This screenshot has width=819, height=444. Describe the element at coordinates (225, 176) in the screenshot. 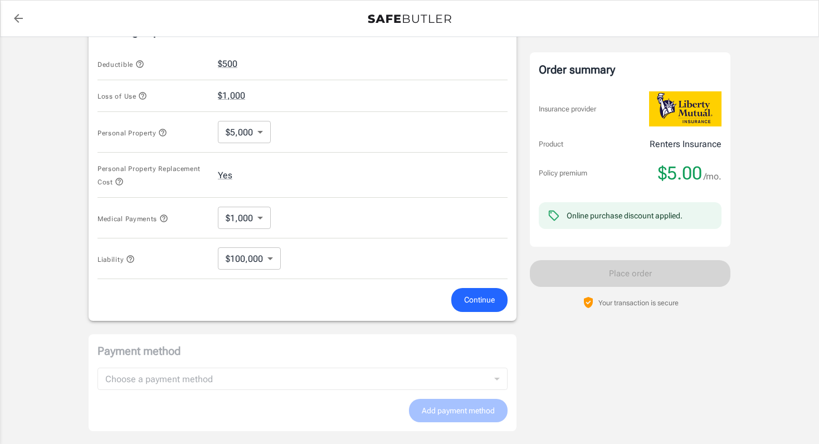

I see `button: Yes` at that location.